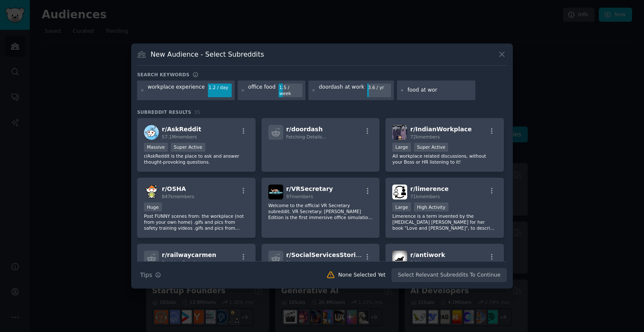  I want to click on span: Subreddit Results, so click(164, 112).